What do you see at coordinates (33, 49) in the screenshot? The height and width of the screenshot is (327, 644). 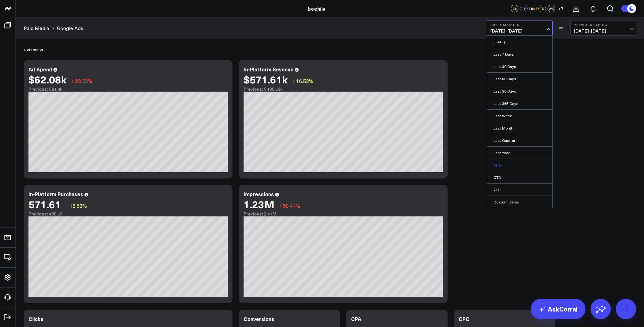 I see `div: Overview` at bounding box center [33, 49].